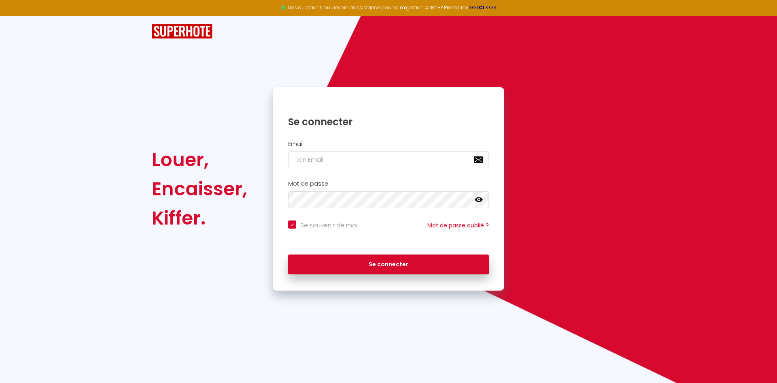 The height and width of the screenshot is (383, 777). I want to click on div: Encaisser,, so click(200, 189).